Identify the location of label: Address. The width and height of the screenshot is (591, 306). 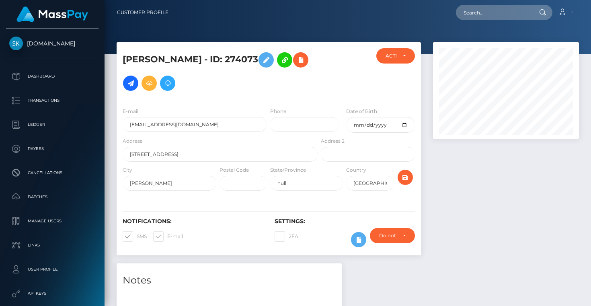
(132, 141).